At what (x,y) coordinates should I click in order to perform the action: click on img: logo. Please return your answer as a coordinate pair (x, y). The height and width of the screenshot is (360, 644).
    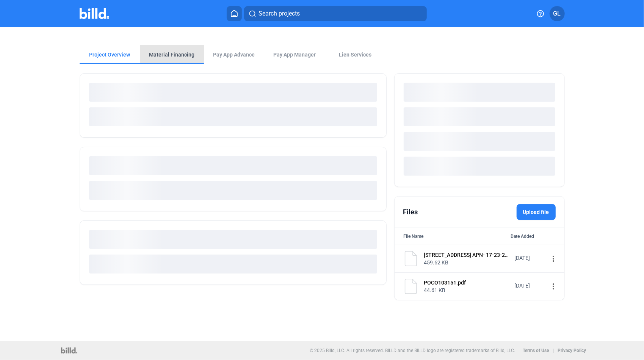
    Looking at the image, I should click on (69, 351).